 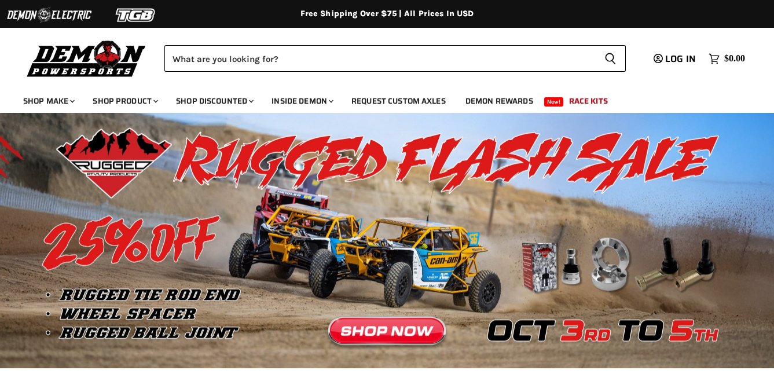 I want to click on img: Demon Electric Logo 2, so click(x=49, y=15).